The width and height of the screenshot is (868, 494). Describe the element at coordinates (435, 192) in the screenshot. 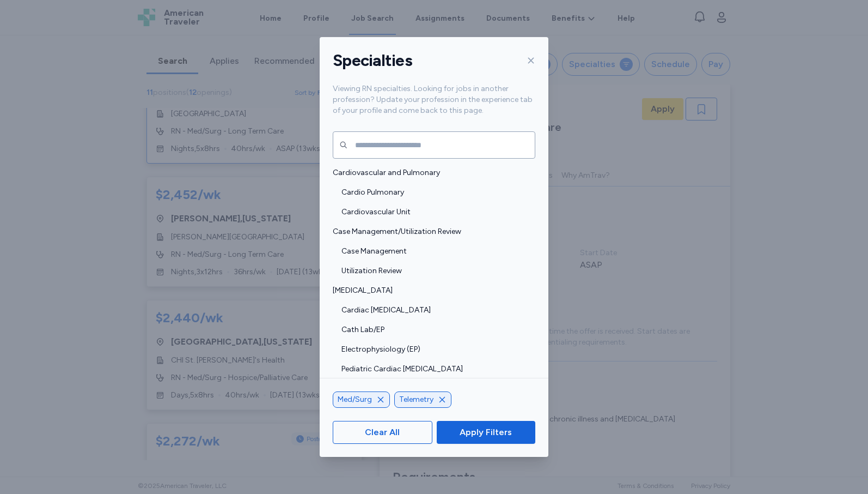

I see `span: Cardio Pulmonary` at that location.